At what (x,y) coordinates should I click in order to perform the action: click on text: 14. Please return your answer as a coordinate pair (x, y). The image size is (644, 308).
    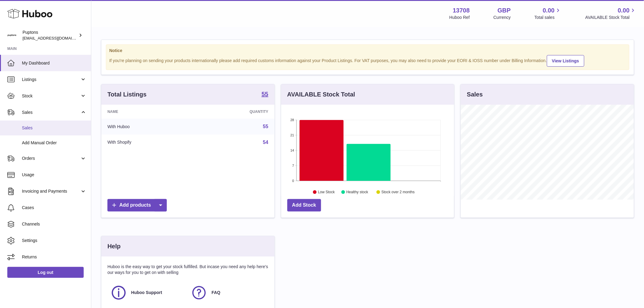
    Looking at the image, I should click on (292, 150).